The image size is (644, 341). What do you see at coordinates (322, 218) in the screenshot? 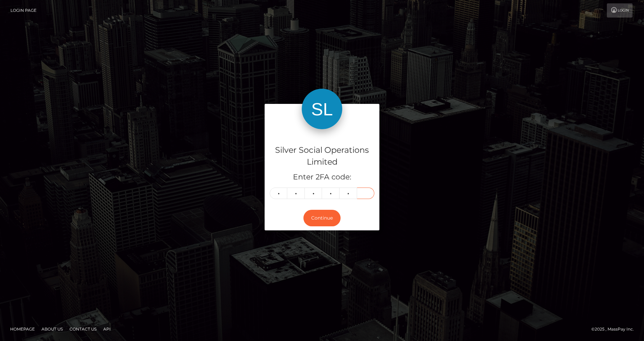
I see `button: Continue` at bounding box center [322, 218].